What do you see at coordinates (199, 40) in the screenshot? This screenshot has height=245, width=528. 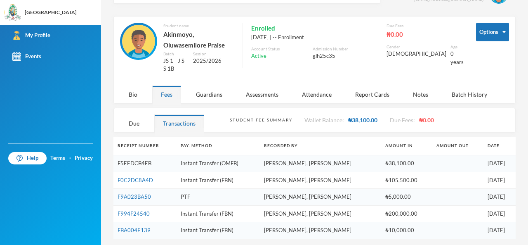 I see `div: Akinmoyo, Oluwasemilore Praise` at bounding box center [199, 40].